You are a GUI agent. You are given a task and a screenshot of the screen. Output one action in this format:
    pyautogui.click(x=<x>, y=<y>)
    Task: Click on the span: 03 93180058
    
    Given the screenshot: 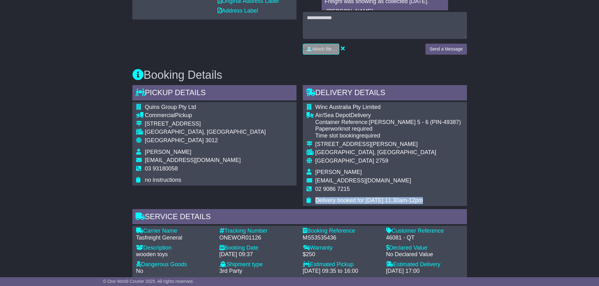 What is the action you would take?
    pyautogui.click(x=161, y=169)
    